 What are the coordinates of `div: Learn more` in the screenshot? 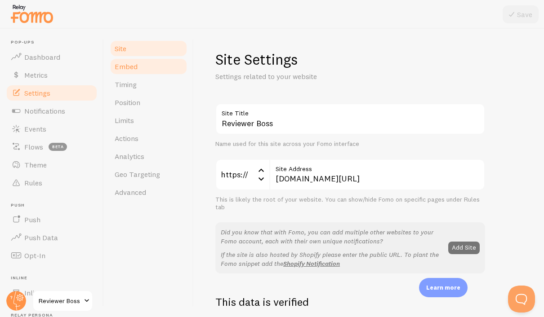 It's located at (443, 288).